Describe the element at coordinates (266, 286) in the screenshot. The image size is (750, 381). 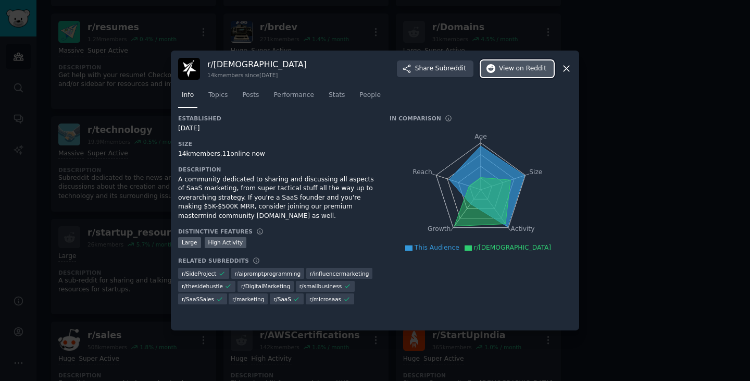
I see `span: r/ DigitalMarketing` at that location.